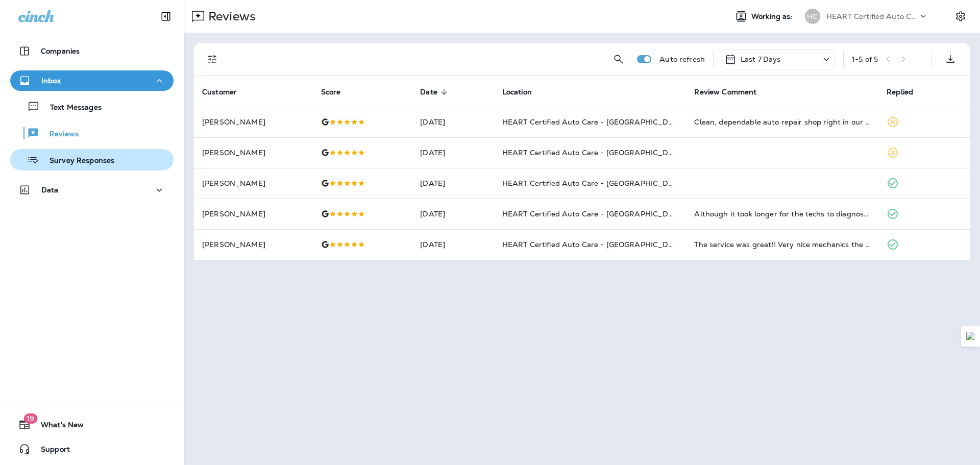 The width and height of the screenshot is (980, 465). Describe the element at coordinates (76, 161) in the screenshot. I see `p: Survey Responses` at that location.